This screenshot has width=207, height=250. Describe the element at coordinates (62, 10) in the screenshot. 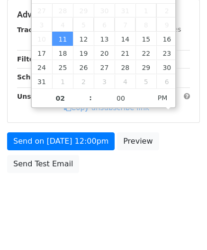

I see `span: July 28, 2025` at that location.